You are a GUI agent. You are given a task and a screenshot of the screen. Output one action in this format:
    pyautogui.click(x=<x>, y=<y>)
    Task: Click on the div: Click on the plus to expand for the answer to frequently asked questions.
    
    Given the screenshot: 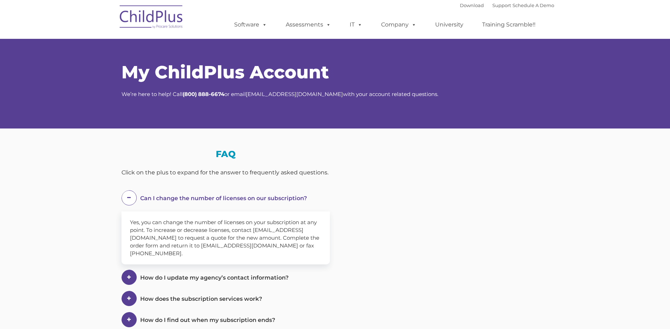 What is the action you would take?
    pyautogui.click(x=226, y=173)
    